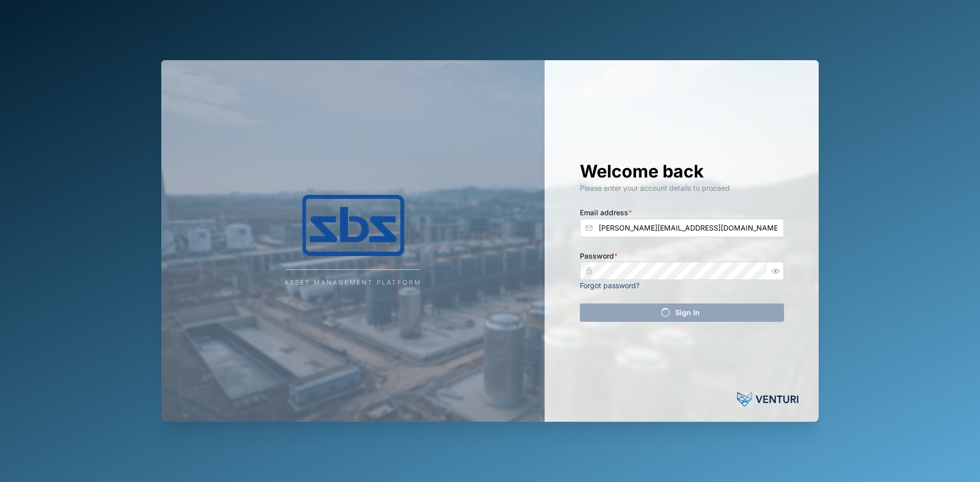 Image resolution: width=980 pixels, height=482 pixels. What do you see at coordinates (609, 285) in the screenshot?
I see `a: Forgot password?` at bounding box center [609, 285].